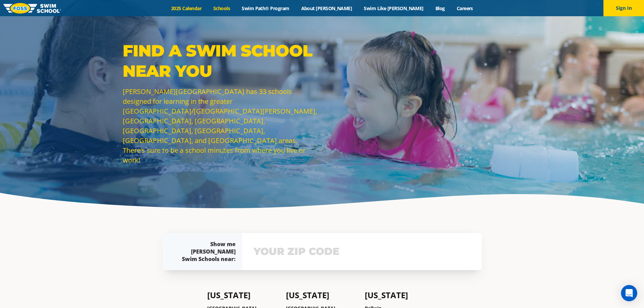  I want to click on a: Swim Path® Program, so click(265, 8).